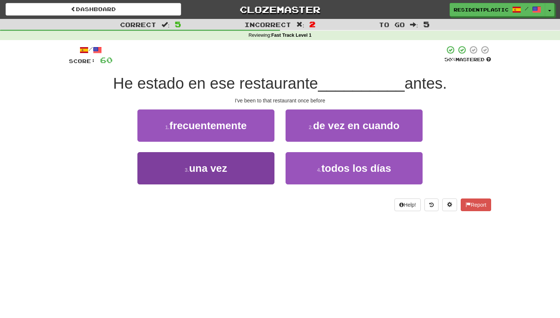  Describe the element at coordinates (268, 24) in the screenshot. I see `span: Incorrect` at that location.